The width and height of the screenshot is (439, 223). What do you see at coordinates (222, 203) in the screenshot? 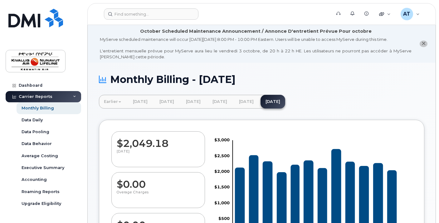
I see `tspan: $1,000` at bounding box center [222, 203].